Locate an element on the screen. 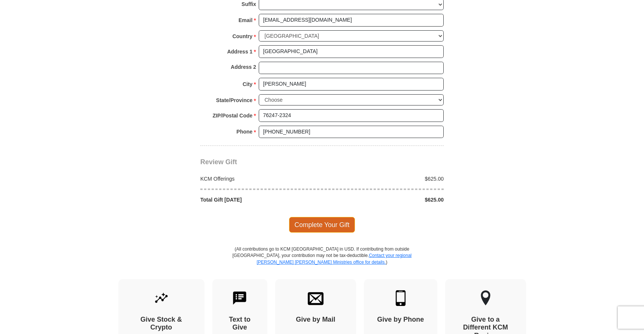 The image size is (644, 334). strong: ZIP/Postal Code is located at coordinates (232, 116).